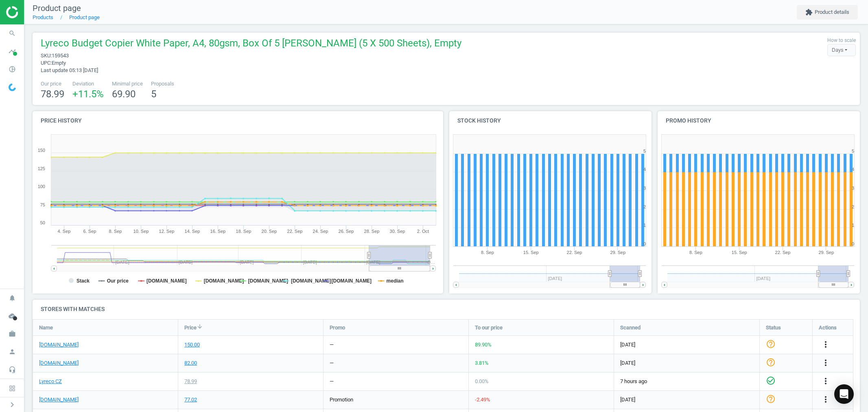  Describe the element at coordinates (842, 40) in the screenshot. I see `label: How to scale` at that location.